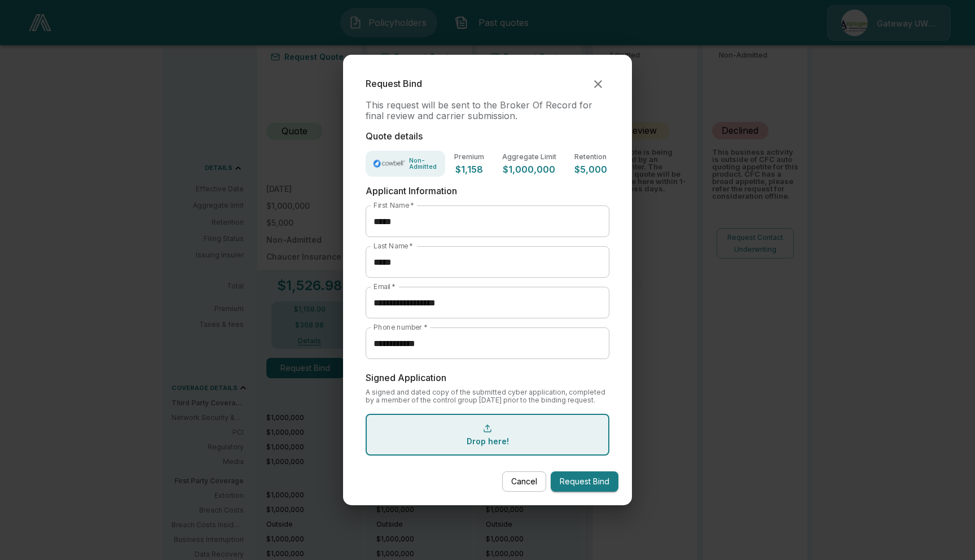 The width and height of the screenshot is (975, 560). I want to click on p: Quote details, so click(488, 136).